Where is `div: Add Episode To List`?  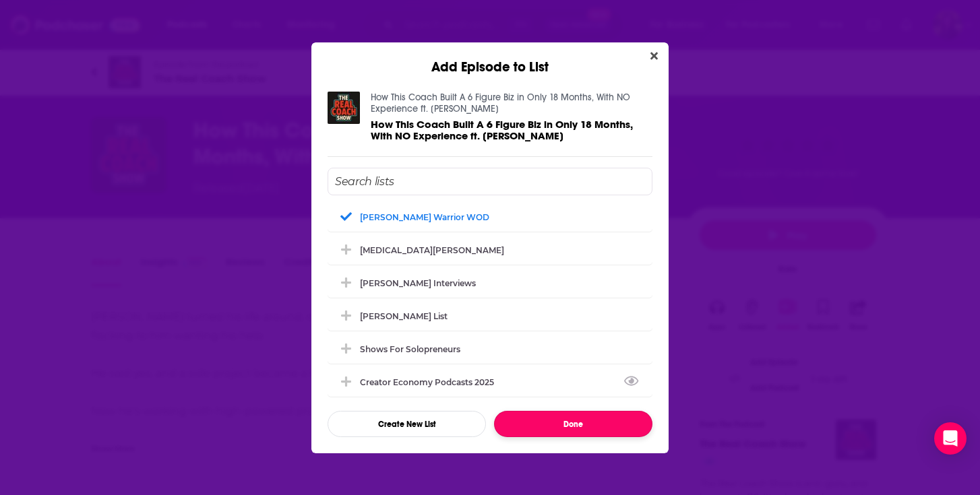 div: Add Episode To List is located at coordinates (490, 303).